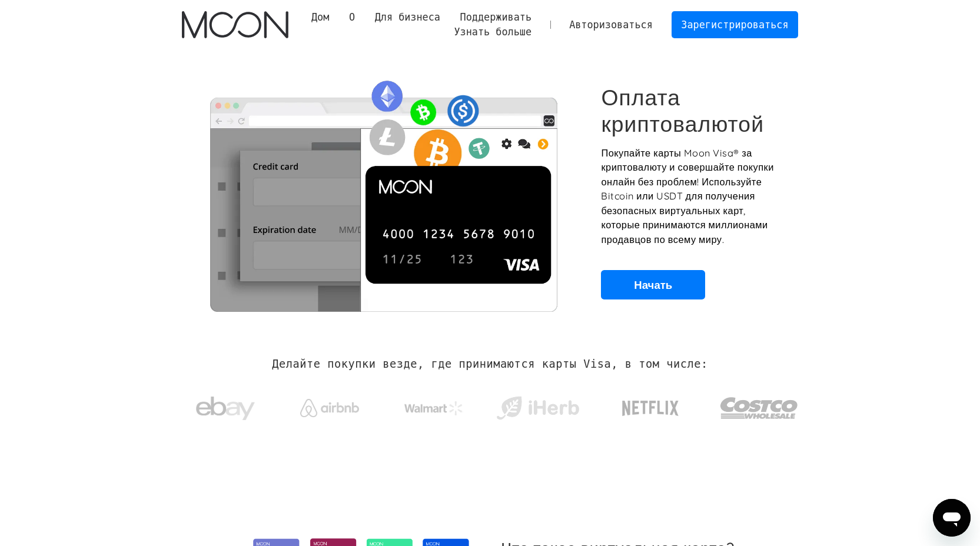 The height and width of the screenshot is (546, 980). Describe the element at coordinates (610, 25) in the screenshot. I see `a: Авторизоваться` at that location.